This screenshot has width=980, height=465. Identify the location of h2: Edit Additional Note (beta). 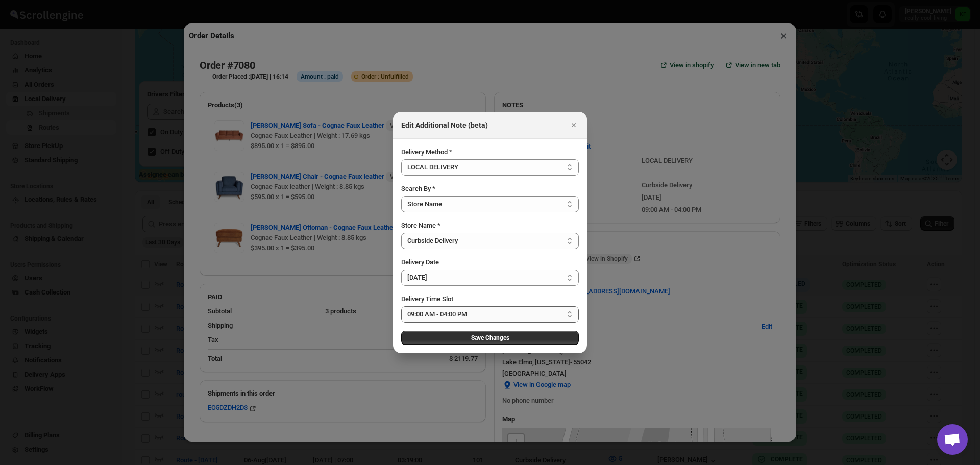
(444, 125).